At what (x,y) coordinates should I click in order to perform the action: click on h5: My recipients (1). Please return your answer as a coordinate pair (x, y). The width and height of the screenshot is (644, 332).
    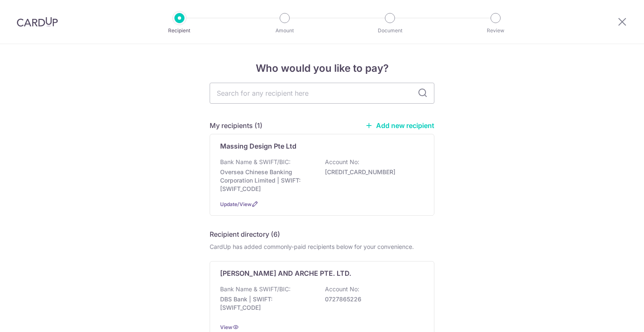
    Looking at the image, I should click on (236, 125).